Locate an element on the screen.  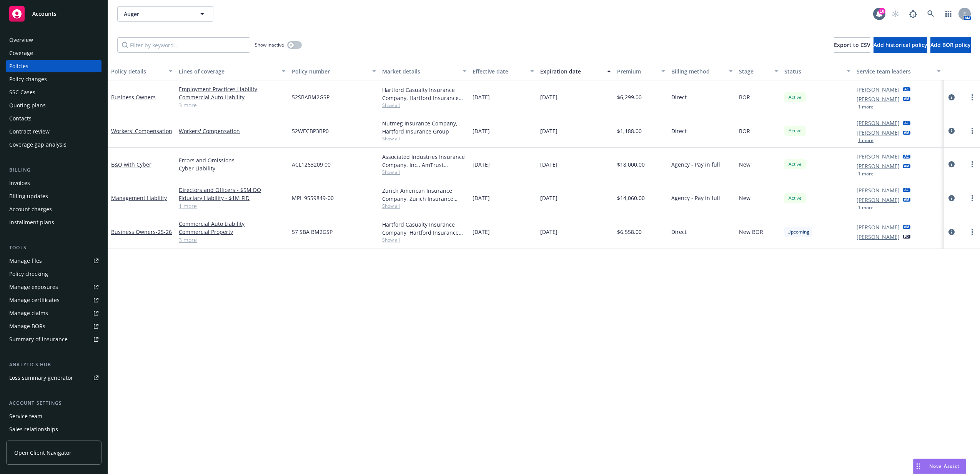
button: Policy number is located at coordinates (334, 71).